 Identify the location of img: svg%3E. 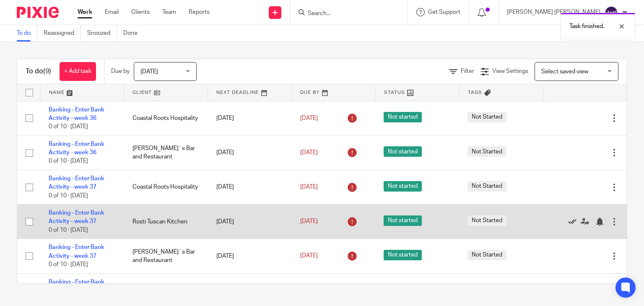
(611, 13).